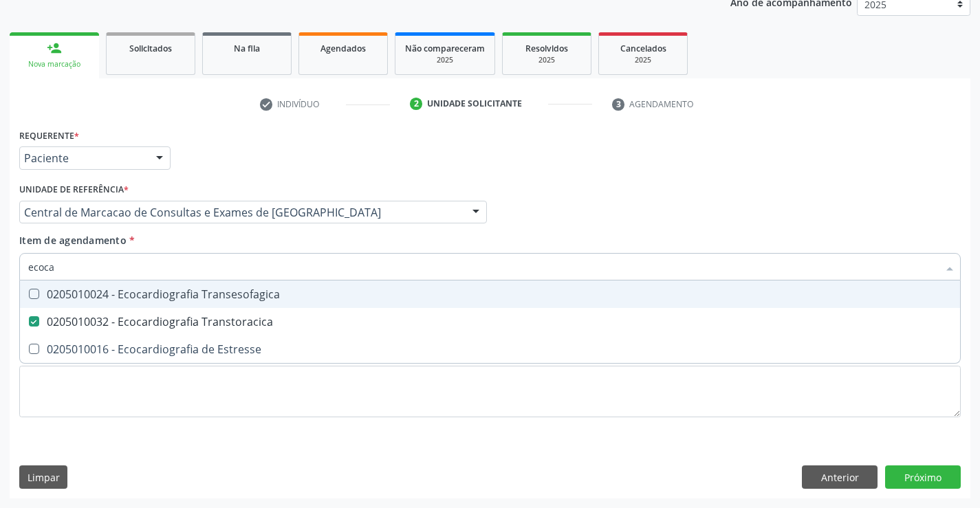 The height and width of the screenshot is (508, 980). I want to click on span: Item de agendamento, so click(73, 240).